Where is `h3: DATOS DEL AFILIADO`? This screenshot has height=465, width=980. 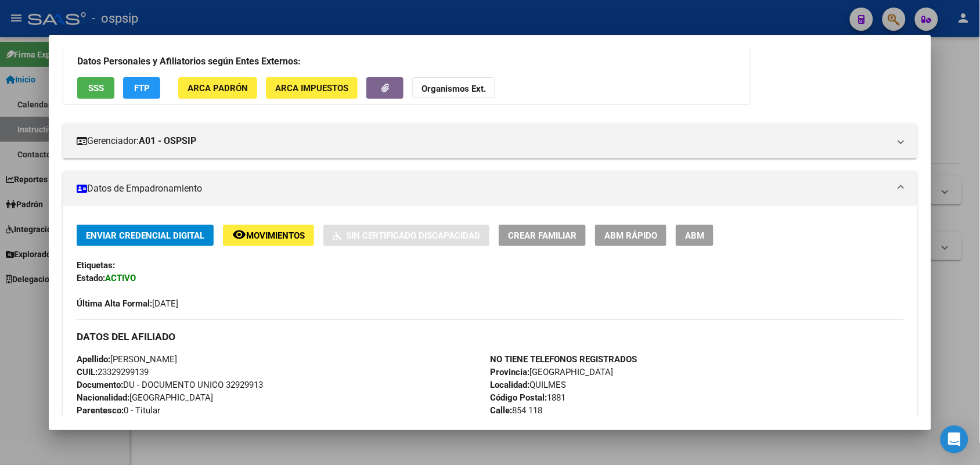
h3: DATOS DEL AFILIADO is located at coordinates (489, 337).